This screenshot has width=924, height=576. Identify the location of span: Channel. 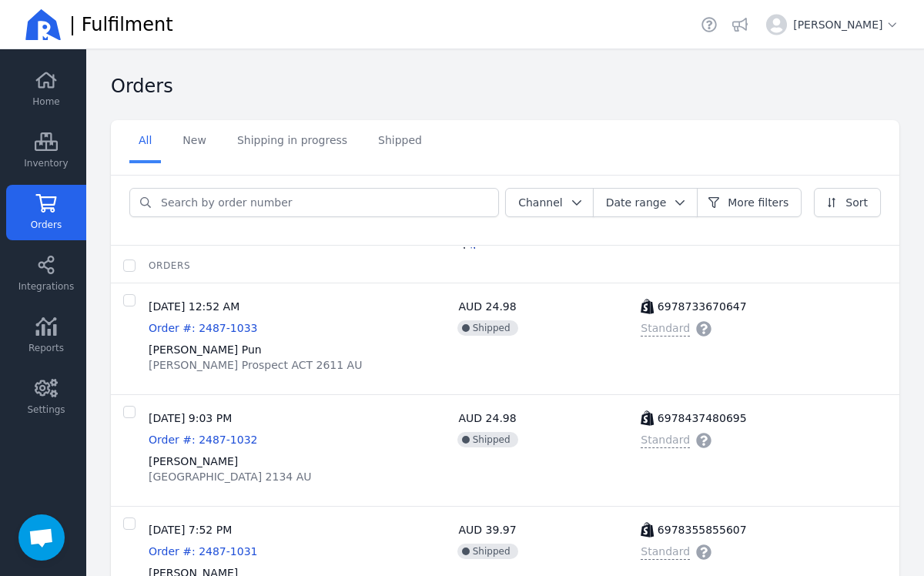
(540, 202).